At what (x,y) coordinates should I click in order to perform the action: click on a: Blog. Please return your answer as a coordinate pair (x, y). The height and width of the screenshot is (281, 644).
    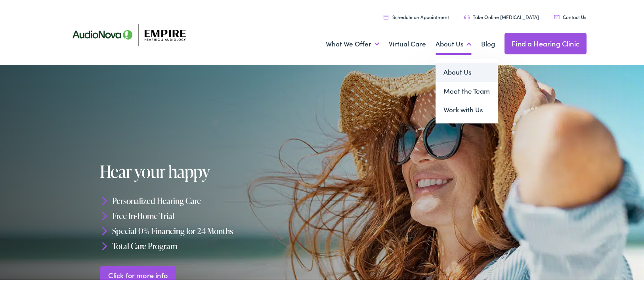
    Looking at the image, I should click on (488, 43).